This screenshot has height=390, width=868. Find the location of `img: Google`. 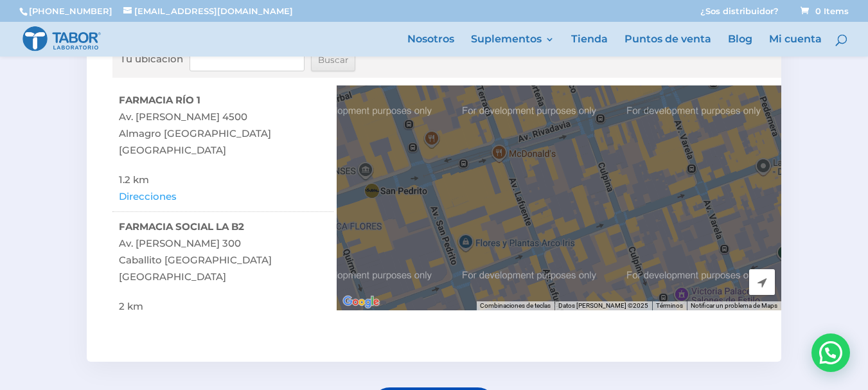

img: Google is located at coordinates (361, 302).